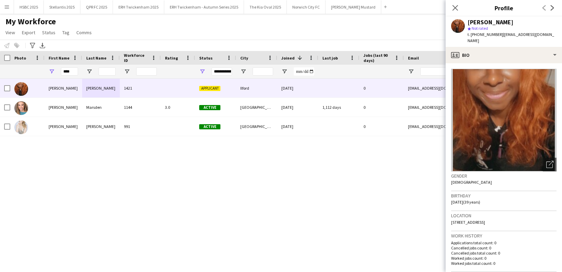  I want to click on button: Stellantis 2025, so click(62, 7).